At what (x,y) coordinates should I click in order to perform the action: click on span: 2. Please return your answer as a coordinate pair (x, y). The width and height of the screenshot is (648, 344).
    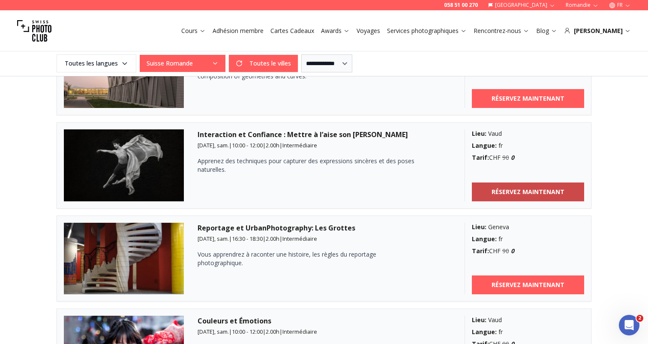
    Looking at the image, I should click on (640, 318).